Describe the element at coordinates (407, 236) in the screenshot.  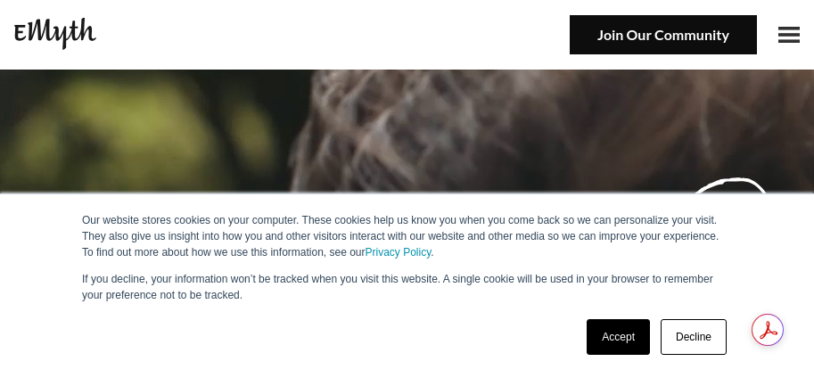
I see `p: Our website stores cookies on your computer. These cookies help us know you when you come back so...` at that location.